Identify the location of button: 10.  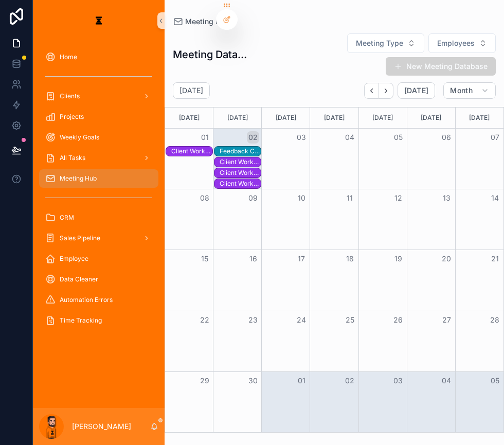
(301, 198).